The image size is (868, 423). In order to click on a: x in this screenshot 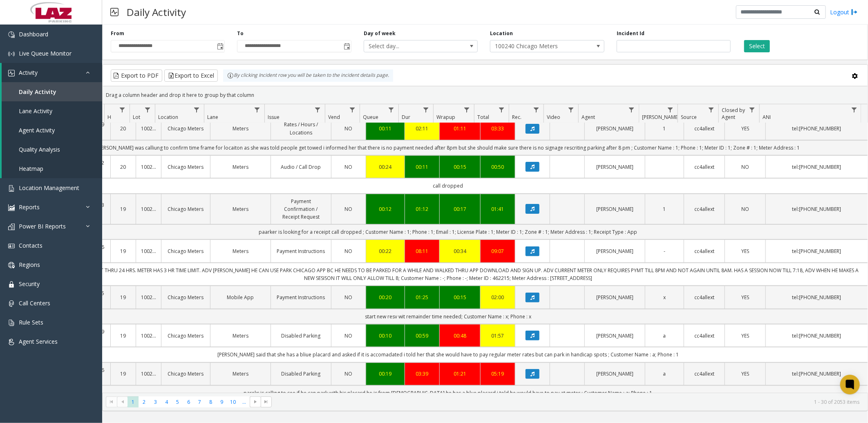, I will do `click(664, 297)`.